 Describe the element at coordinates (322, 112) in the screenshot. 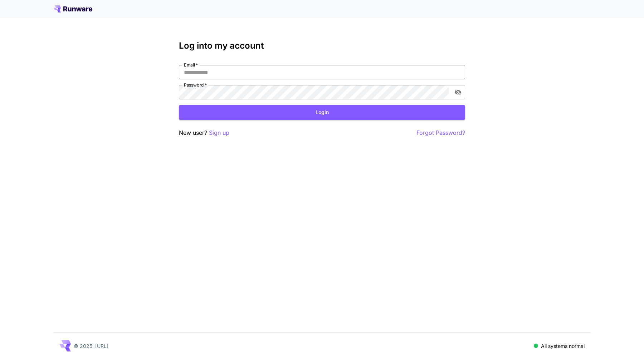

I see `button: Login` at that location.